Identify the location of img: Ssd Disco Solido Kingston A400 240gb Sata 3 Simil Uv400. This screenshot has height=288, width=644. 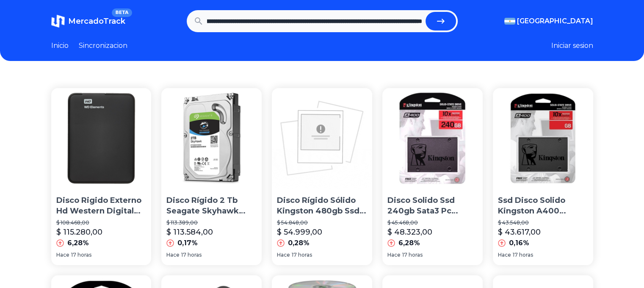
(543, 138).